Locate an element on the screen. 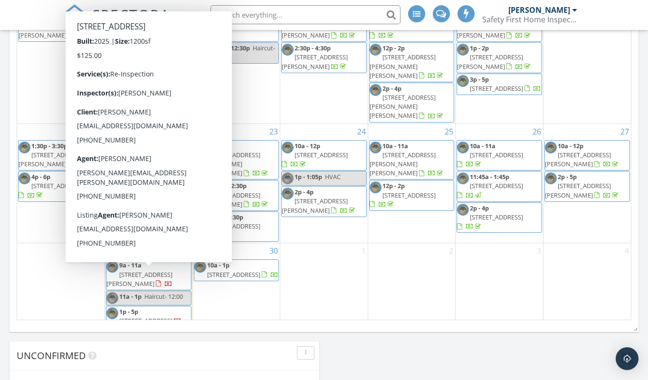 This screenshot has width=648, height=380. span: Haircut- 12:00 is located at coordinates (241, 53).